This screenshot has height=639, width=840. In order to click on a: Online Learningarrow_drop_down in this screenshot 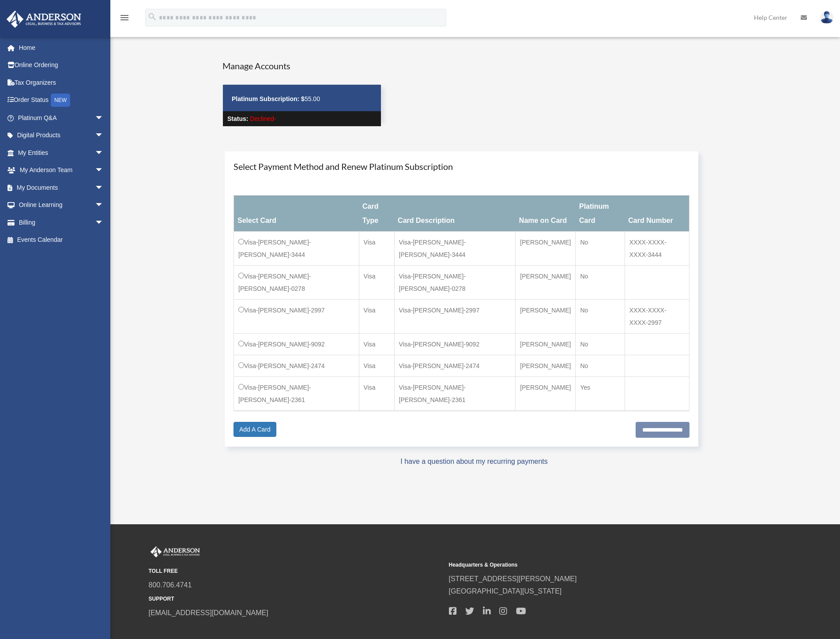, I will do `click(61, 205)`.